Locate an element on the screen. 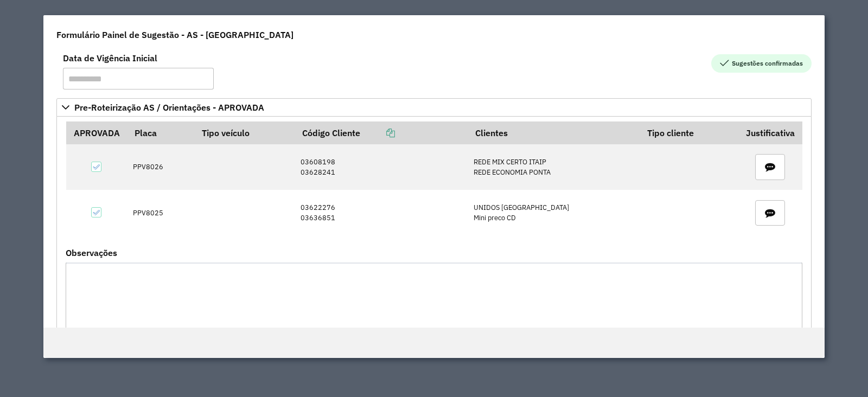  th: Placa is located at coordinates (160, 133).